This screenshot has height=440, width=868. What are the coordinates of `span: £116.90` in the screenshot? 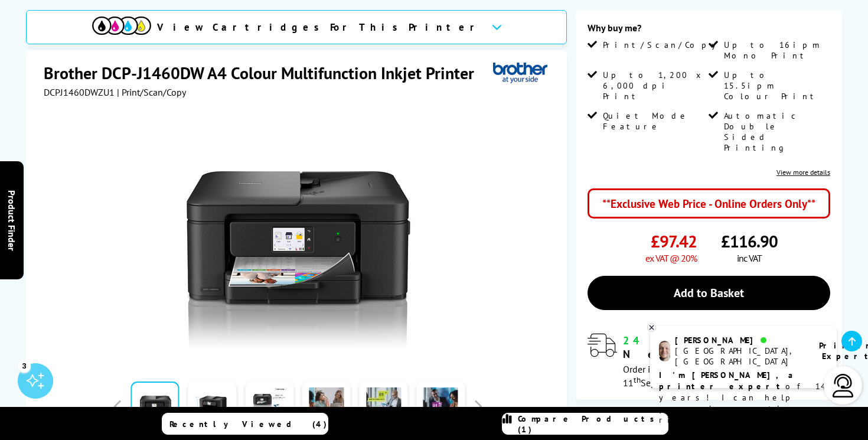 It's located at (750, 241).